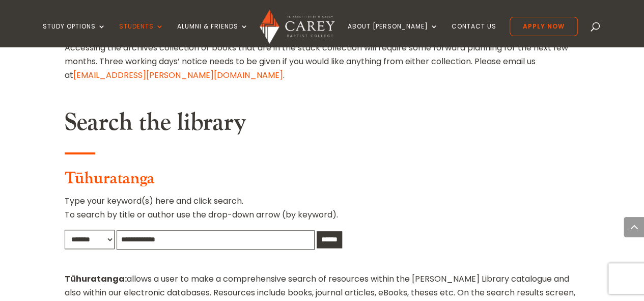 This screenshot has width=644, height=301. Describe the element at coordinates (142, 35) in the screenshot. I see `a: Students` at that location.